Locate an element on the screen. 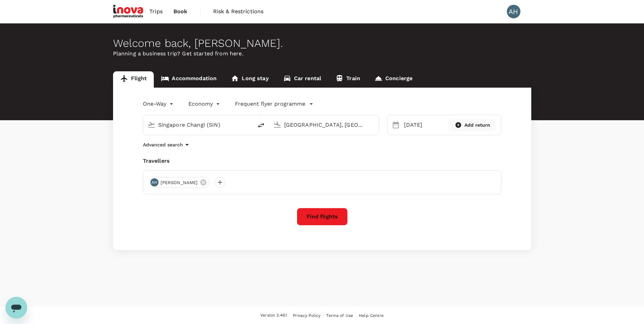 This screenshot has width=644, height=324. a: Privacy Policy is located at coordinates (307, 316).